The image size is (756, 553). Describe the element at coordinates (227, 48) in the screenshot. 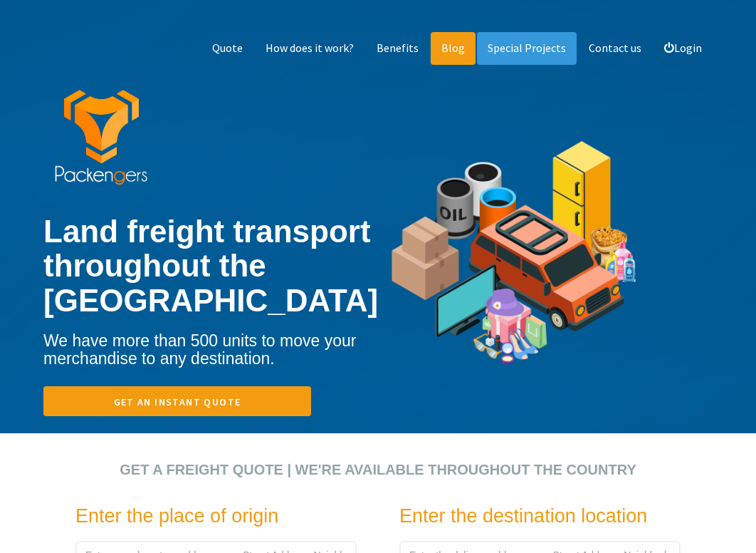

I see `a: Quote` at that location.